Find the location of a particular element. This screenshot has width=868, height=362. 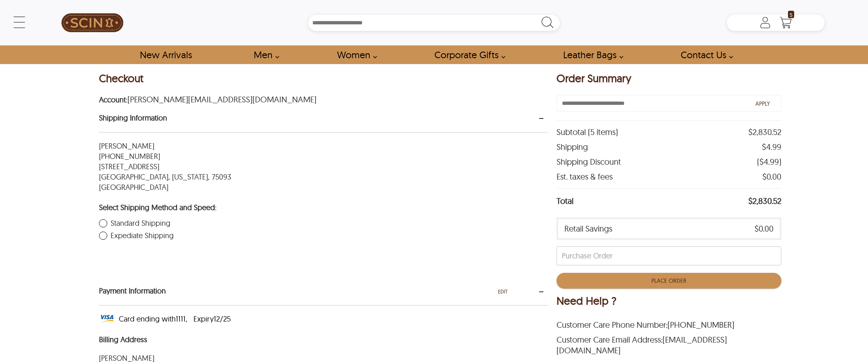

button: Place Order is located at coordinates (669, 281).